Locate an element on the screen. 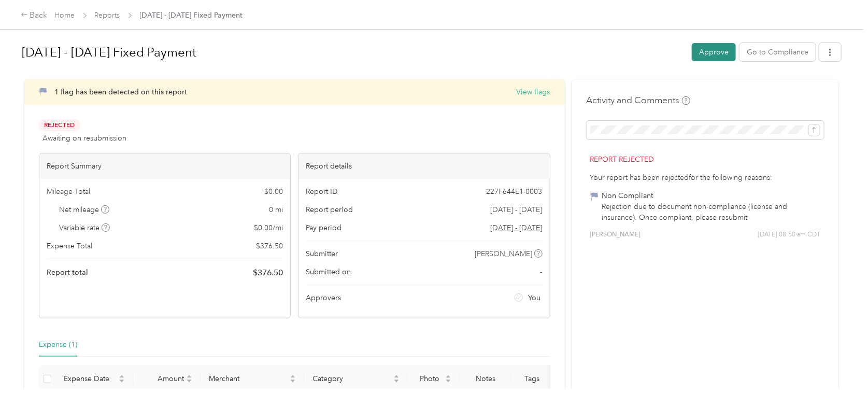  span: Photo is located at coordinates (429, 379).